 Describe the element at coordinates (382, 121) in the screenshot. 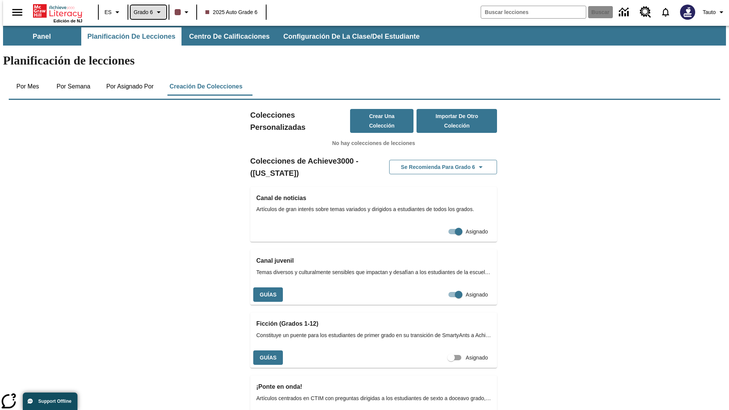

I see `button: Crear una colección` at that location.